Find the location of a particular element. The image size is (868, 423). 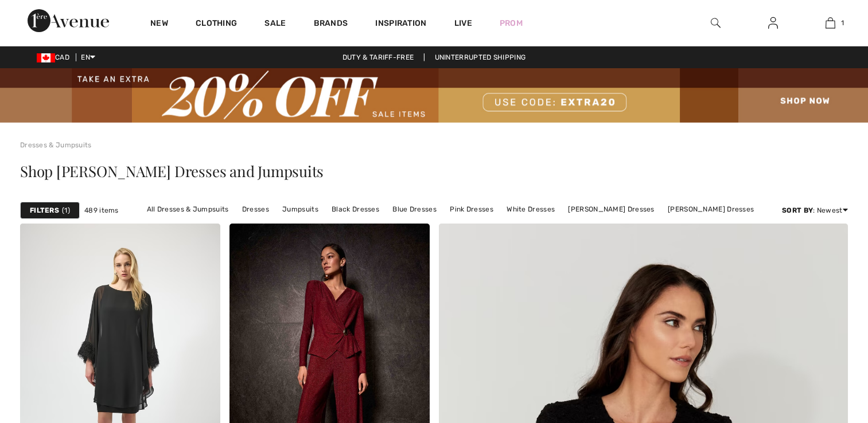

a: New is located at coordinates (159, 24).